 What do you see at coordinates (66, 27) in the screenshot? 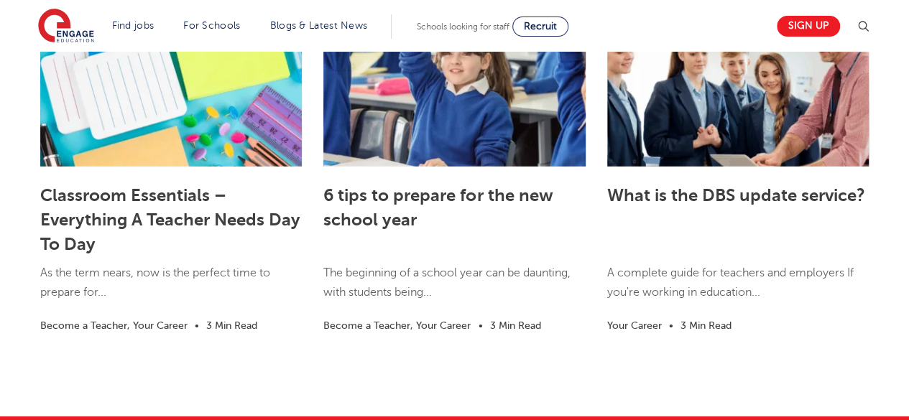
I see `img: Engage Education` at bounding box center [66, 27].